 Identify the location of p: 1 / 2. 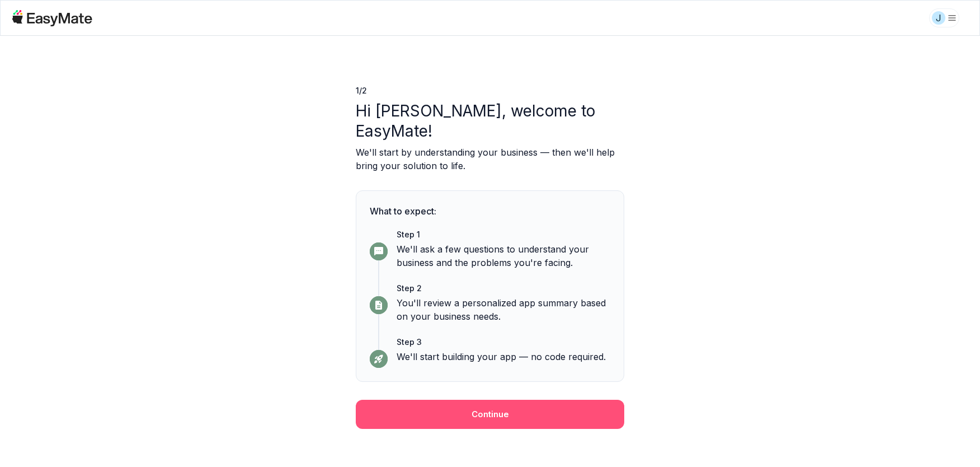
(490, 90).